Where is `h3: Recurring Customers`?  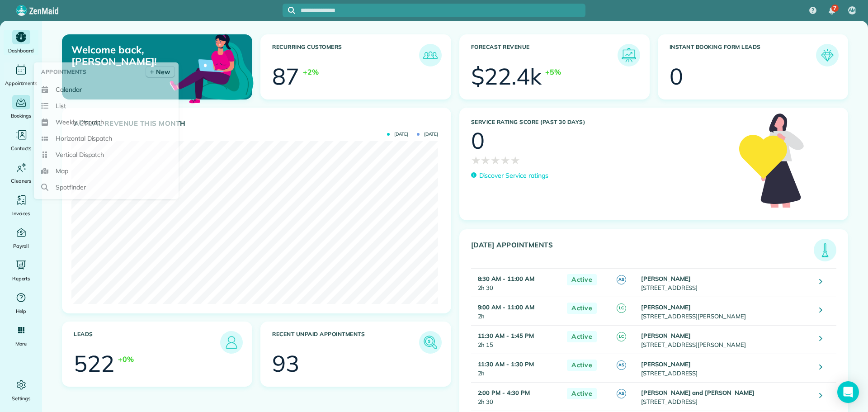
h3: Recurring Customers is located at coordinates (346, 55).